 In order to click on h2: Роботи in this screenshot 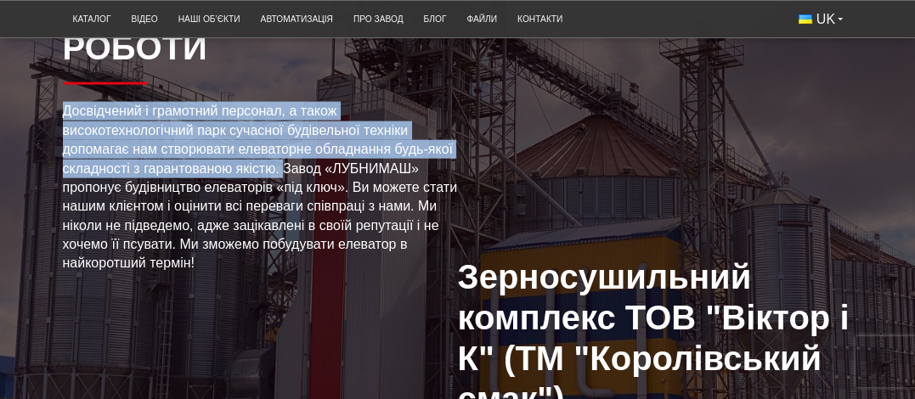, I will do `click(260, 56)`.